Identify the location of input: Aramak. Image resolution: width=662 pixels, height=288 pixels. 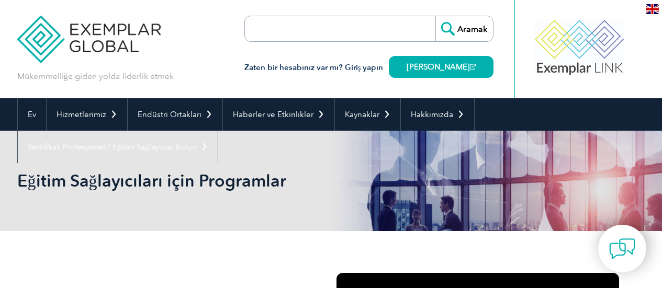
(464, 29).